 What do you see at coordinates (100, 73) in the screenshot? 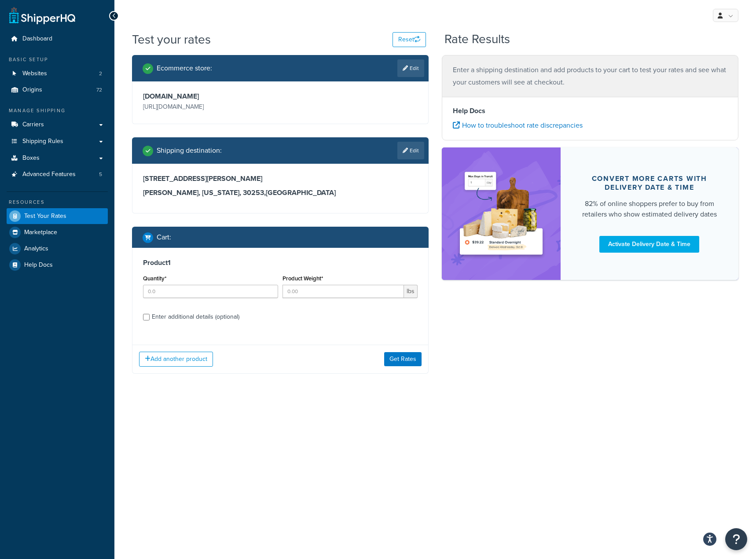
I see `span: 2` at bounding box center [100, 73].